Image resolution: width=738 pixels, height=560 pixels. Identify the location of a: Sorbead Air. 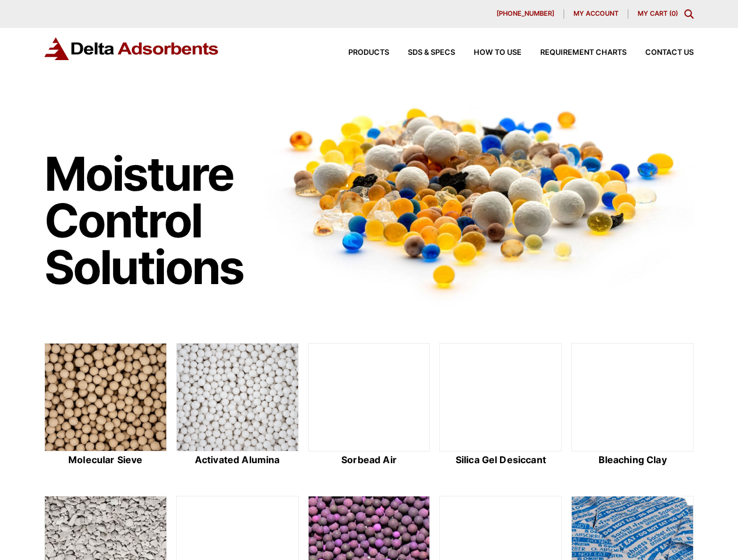
(369, 405).